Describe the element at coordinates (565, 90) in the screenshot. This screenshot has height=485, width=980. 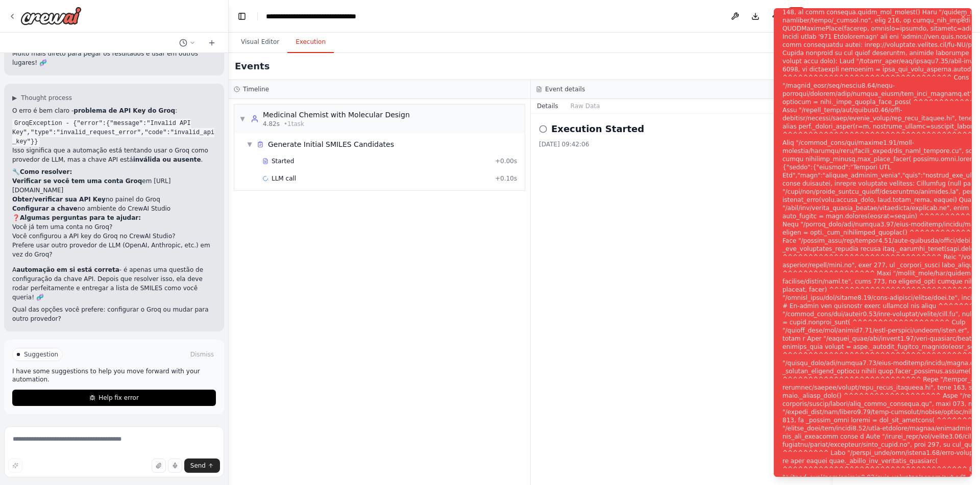
I see `h3: Event details` at that location.